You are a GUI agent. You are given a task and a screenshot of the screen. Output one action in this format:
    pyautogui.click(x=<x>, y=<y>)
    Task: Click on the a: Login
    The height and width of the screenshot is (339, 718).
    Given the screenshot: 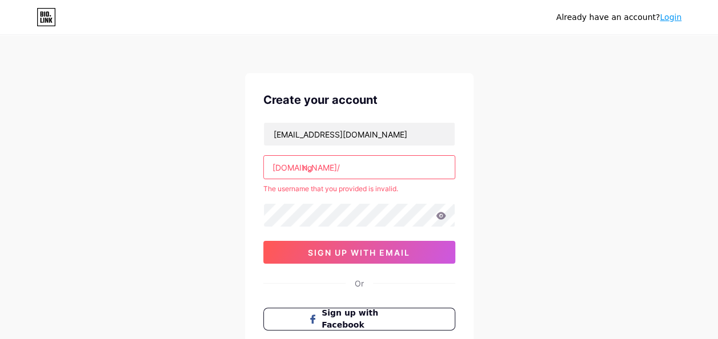 What is the action you would take?
    pyautogui.click(x=671, y=17)
    